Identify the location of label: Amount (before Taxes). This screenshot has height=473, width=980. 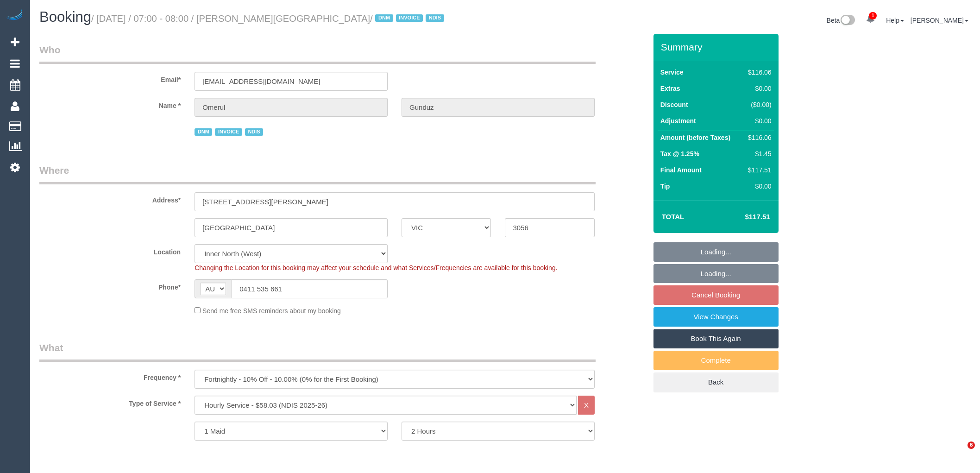
(695, 138).